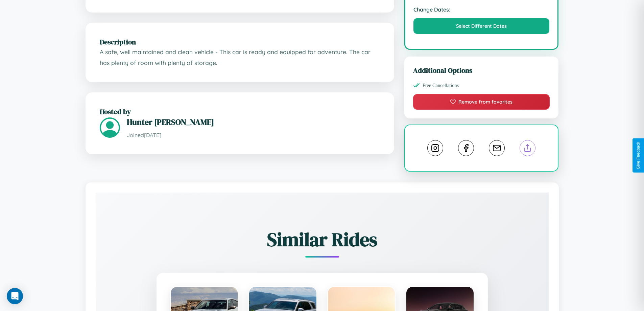  I want to click on h2: Description, so click(240, 42).